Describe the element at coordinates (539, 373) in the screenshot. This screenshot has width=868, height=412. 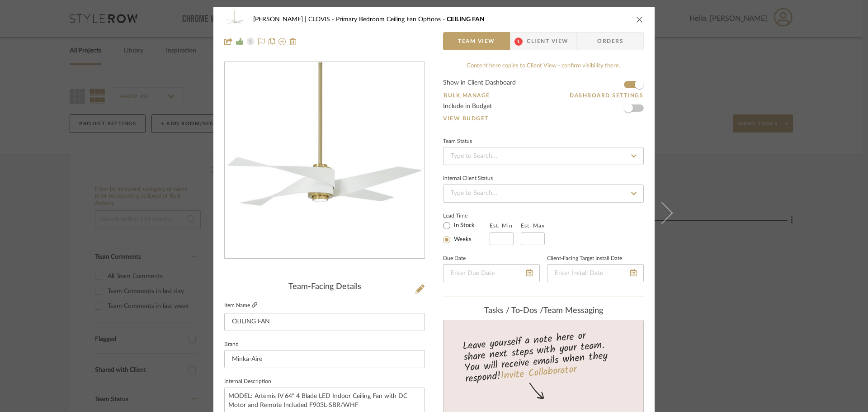
I see `a: Invite Collaborator` at that location.